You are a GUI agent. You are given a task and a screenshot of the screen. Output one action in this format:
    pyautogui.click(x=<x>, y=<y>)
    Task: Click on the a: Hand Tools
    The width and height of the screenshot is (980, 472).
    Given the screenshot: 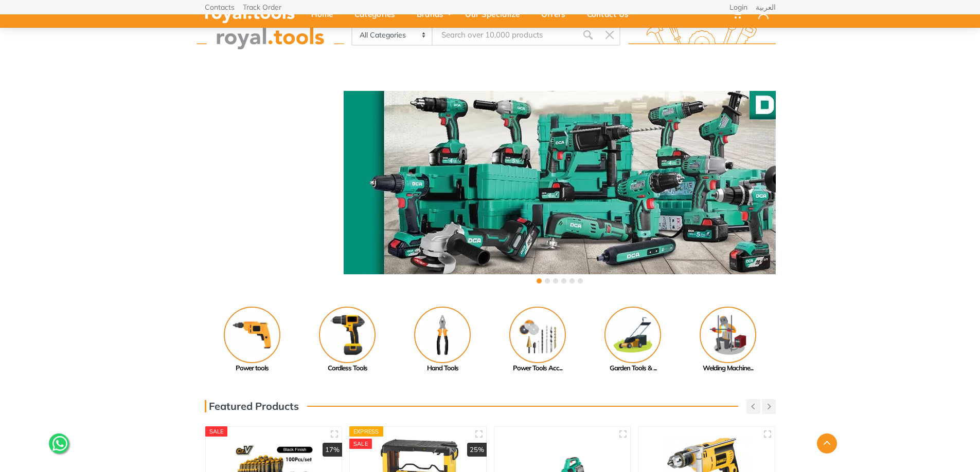 What is the action you would take?
    pyautogui.click(x=442, y=340)
    